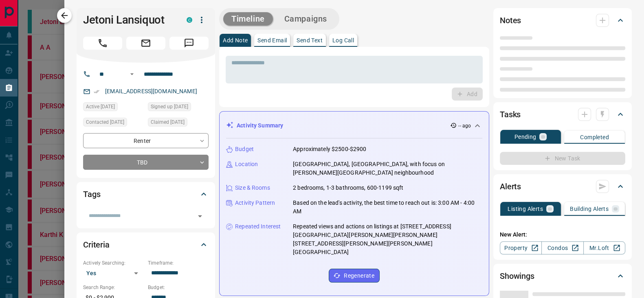 The image size is (644, 298). What do you see at coordinates (113, 288) in the screenshot?
I see `p: Search Range:` at bounding box center [113, 288].